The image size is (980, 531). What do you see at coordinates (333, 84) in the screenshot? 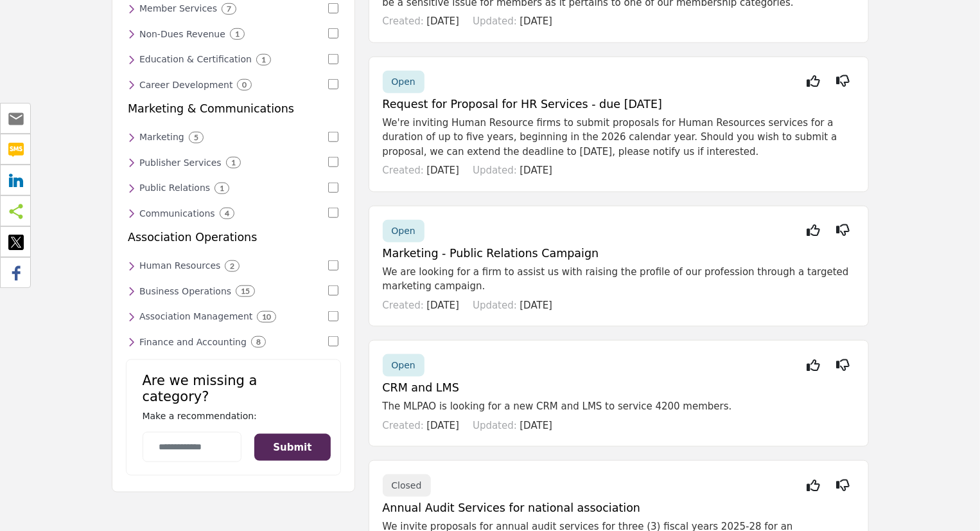
I see `input: Select Career Development` at bounding box center [333, 84].